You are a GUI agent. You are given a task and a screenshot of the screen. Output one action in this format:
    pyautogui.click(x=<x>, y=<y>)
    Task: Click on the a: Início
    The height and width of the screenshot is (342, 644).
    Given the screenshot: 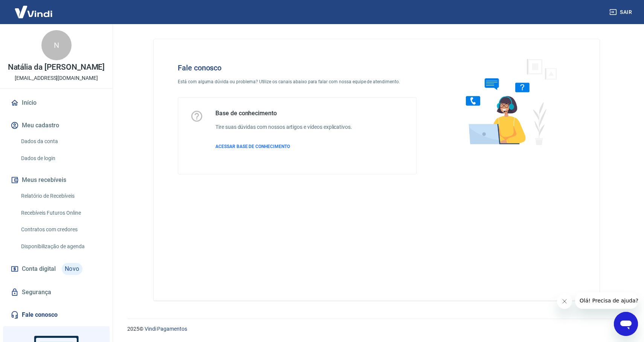 What is the action you would take?
    pyautogui.click(x=56, y=103)
    